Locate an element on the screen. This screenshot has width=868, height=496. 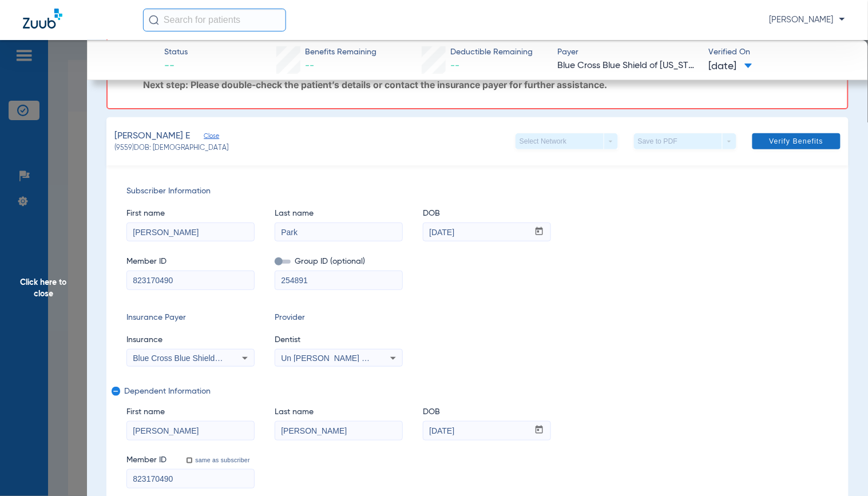
span: Close is located at coordinates (209, 138).